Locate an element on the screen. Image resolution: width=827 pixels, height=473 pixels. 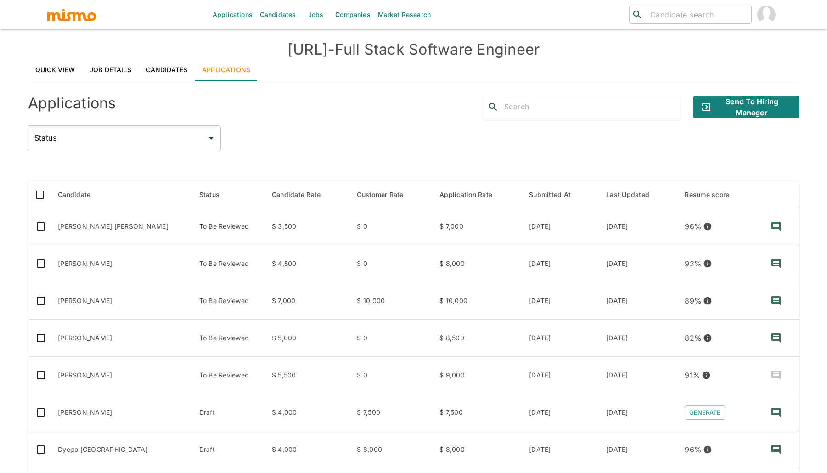
button: Generate is located at coordinates (705, 413).